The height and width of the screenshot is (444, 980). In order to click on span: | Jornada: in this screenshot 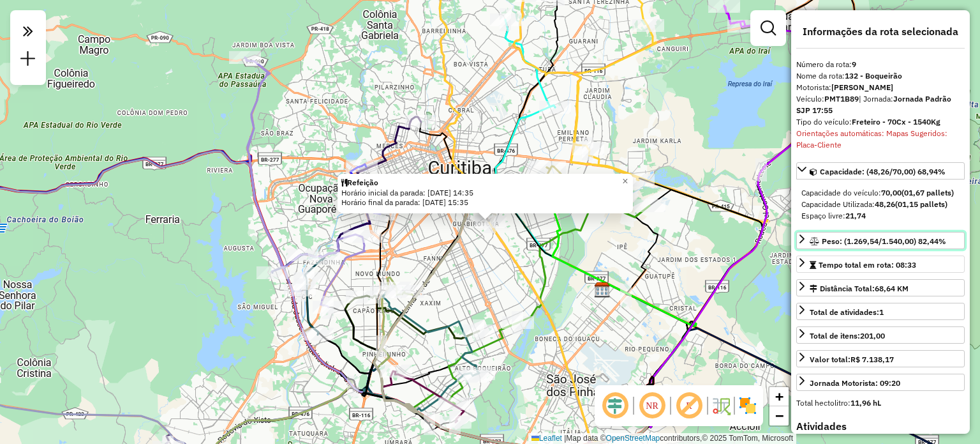, I will do `click(874, 104)`.